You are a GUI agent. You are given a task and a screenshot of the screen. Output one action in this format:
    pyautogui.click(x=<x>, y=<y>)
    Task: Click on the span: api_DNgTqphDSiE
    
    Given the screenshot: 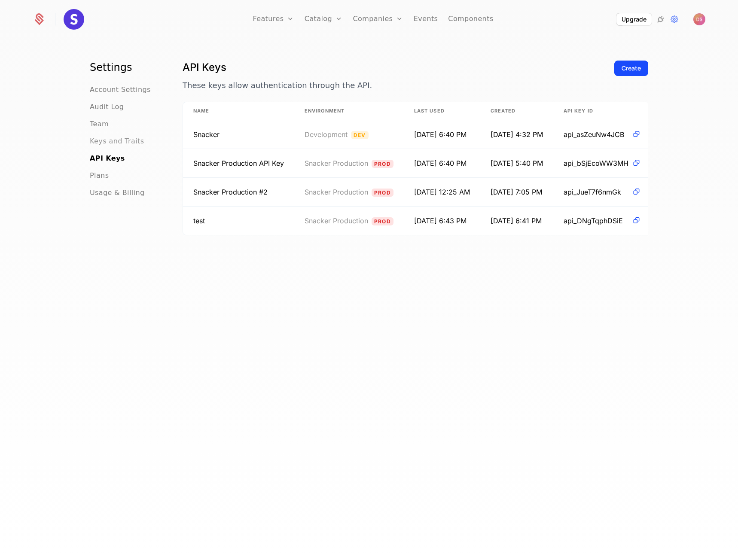 What is the action you would take?
    pyautogui.click(x=596, y=221)
    